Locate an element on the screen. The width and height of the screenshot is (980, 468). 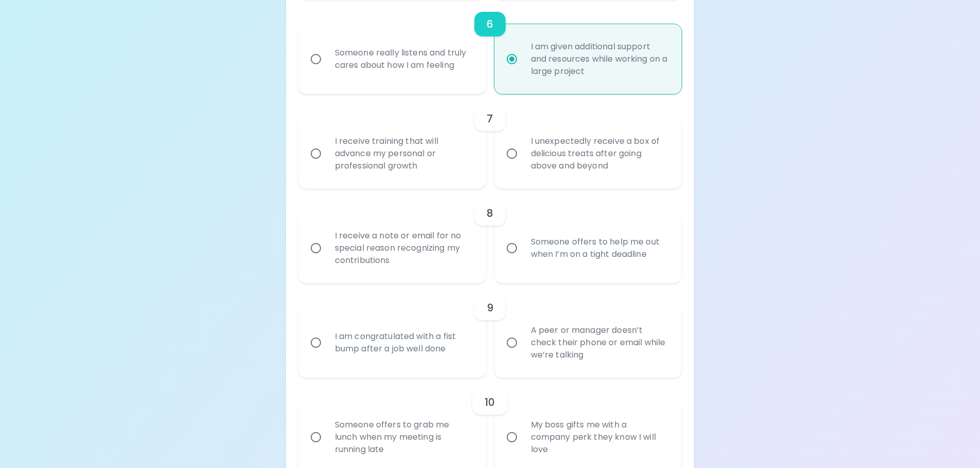
div: I am congratulated with a fist bump after a job well done is located at coordinates (403, 343).